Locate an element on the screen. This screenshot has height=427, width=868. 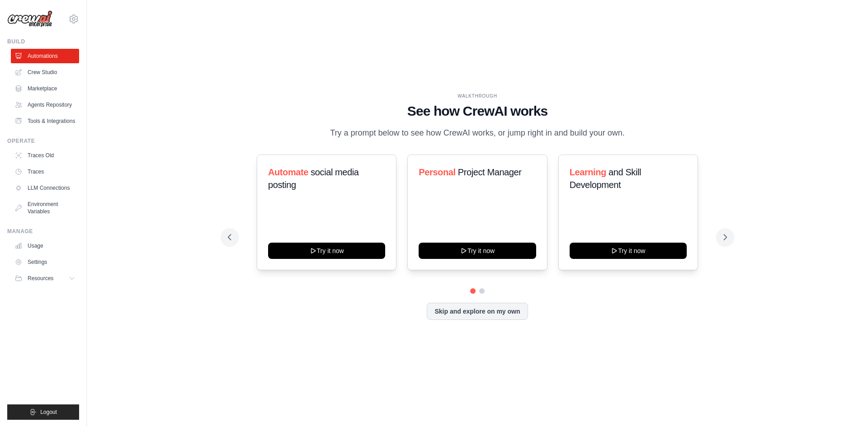
p: Try a prompt below to see how CrewAI works, or jump right in and build your own. is located at coordinates (477, 133).